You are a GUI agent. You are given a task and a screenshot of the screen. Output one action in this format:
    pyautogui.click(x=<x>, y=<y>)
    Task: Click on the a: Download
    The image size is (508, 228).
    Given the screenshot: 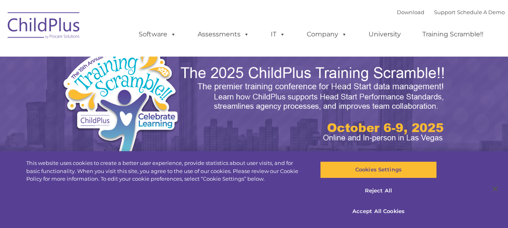 What is the action you would take?
    pyautogui.click(x=410, y=12)
    